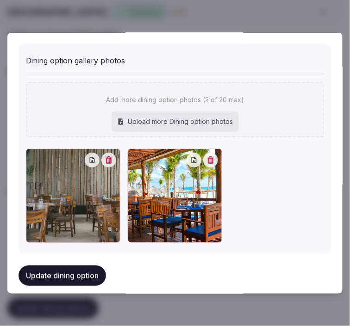 The height and width of the screenshot is (326, 350). Describe the element at coordinates (175, 100) in the screenshot. I see `p: Add more dining option photos (2 of 20 max)` at that location.